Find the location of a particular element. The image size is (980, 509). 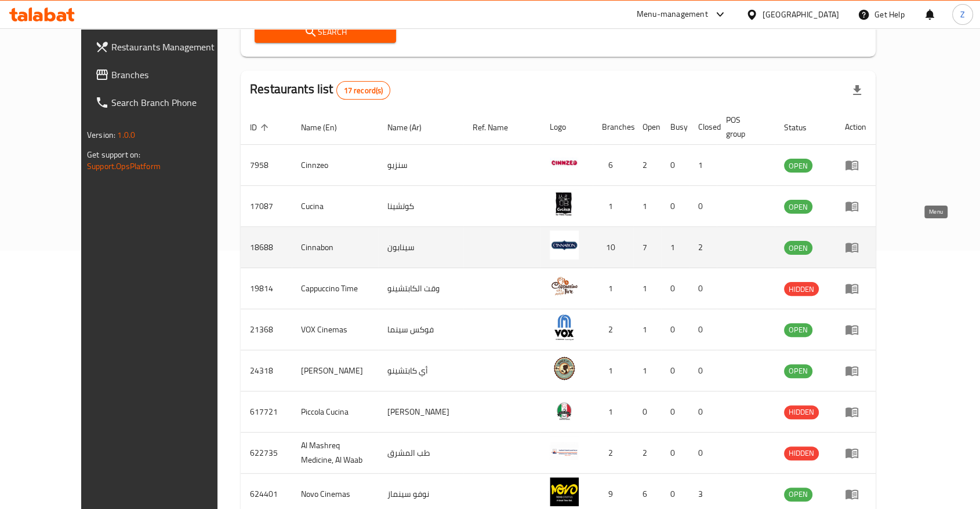

td: سنزيو is located at coordinates (420, 165).